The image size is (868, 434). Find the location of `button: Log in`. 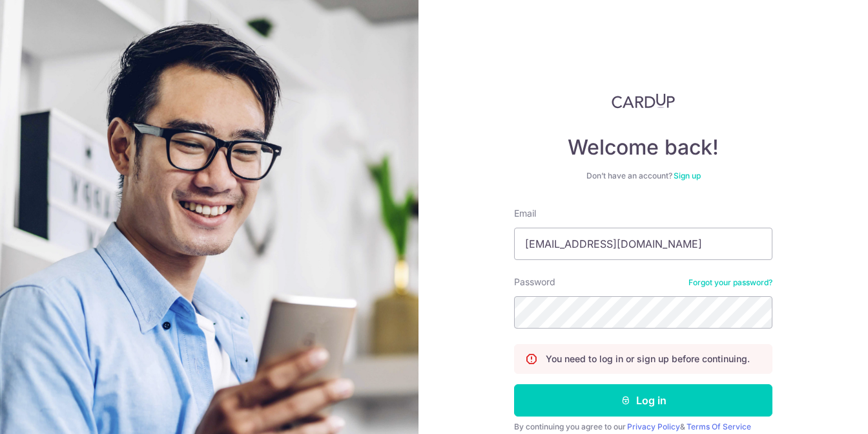

button: Log in is located at coordinates (644, 400).